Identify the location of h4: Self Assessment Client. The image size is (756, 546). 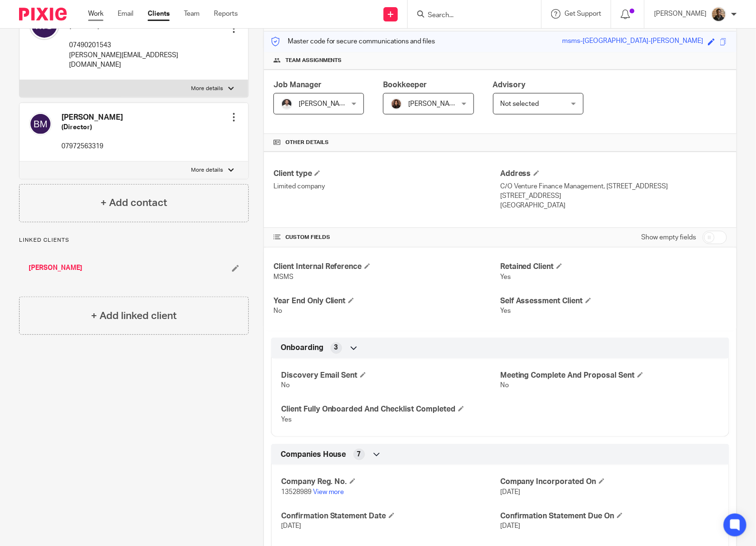
(614, 301).